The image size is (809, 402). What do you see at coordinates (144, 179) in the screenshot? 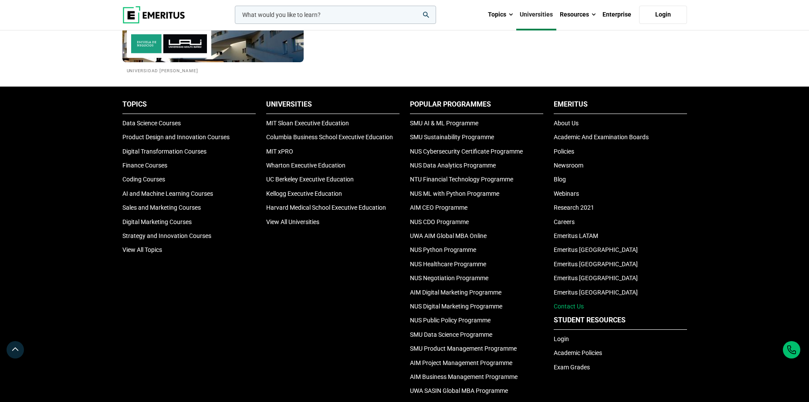
I see `a: Coding Courses` at bounding box center [144, 179].